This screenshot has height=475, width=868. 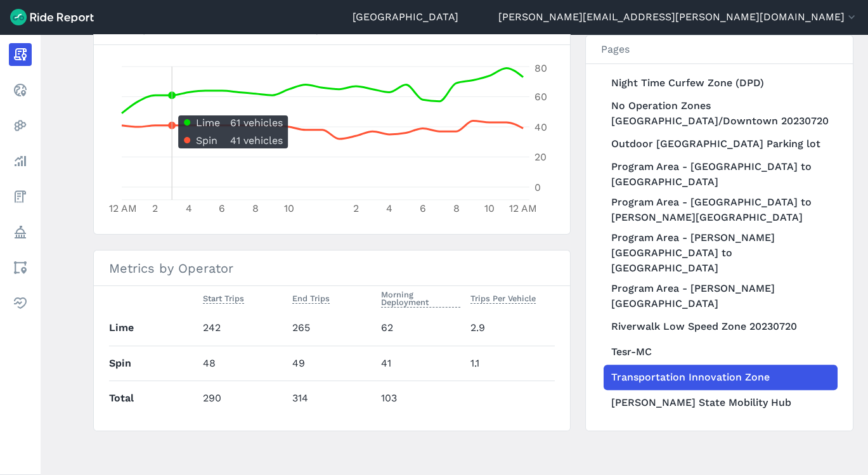 I want to click on td: 1.1, so click(x=510, y=363).